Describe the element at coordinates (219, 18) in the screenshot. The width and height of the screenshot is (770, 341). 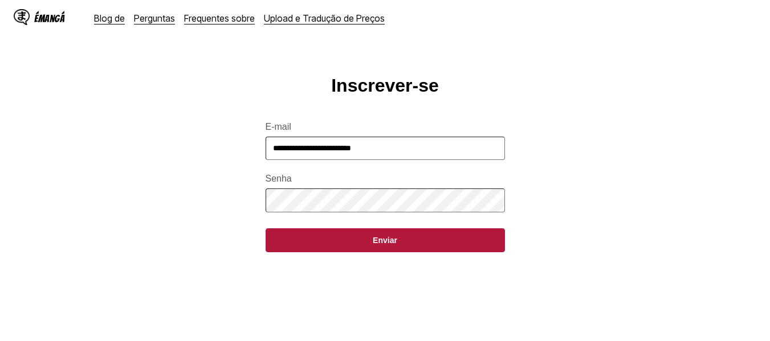
I see `a: Frequentes sobre` at that location.